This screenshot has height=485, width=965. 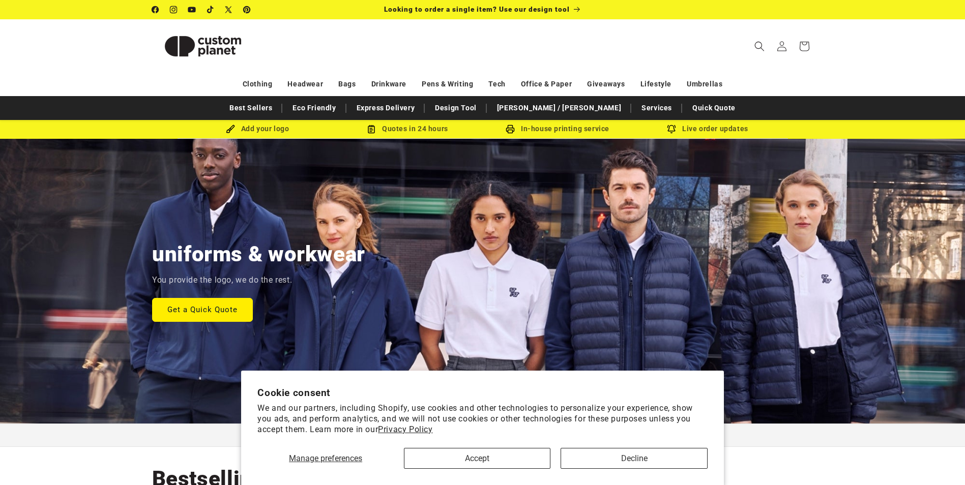 What do you see at coordinates (546, 84) in the screenshot?
I see `a: Office & Paper` at bounding box center [546, 84].